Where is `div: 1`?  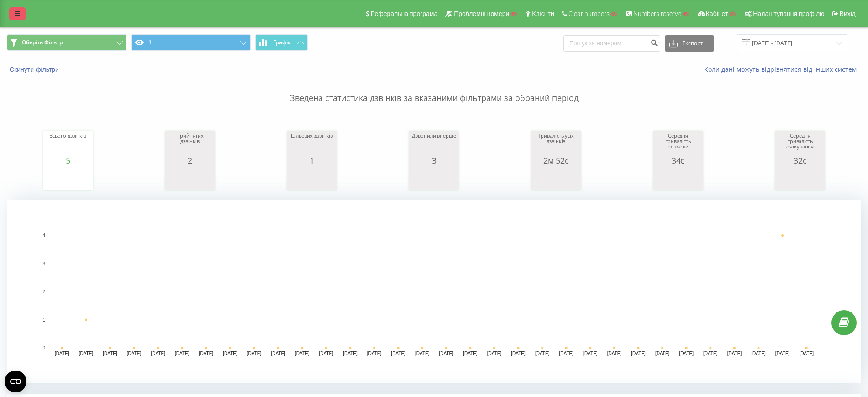
div: 1 is located at coordinates (312, 160).